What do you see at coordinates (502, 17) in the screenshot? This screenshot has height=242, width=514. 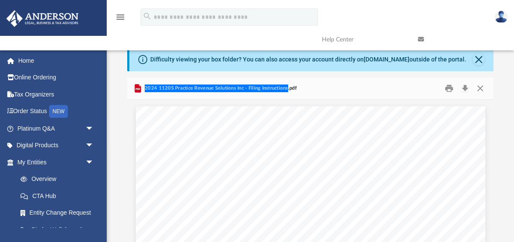 I see `img: User Pic` at bounding box center [502, 17].